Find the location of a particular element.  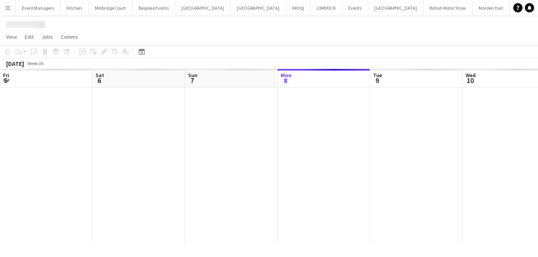

button: Morden Hall is located at coordinates (491, 8).